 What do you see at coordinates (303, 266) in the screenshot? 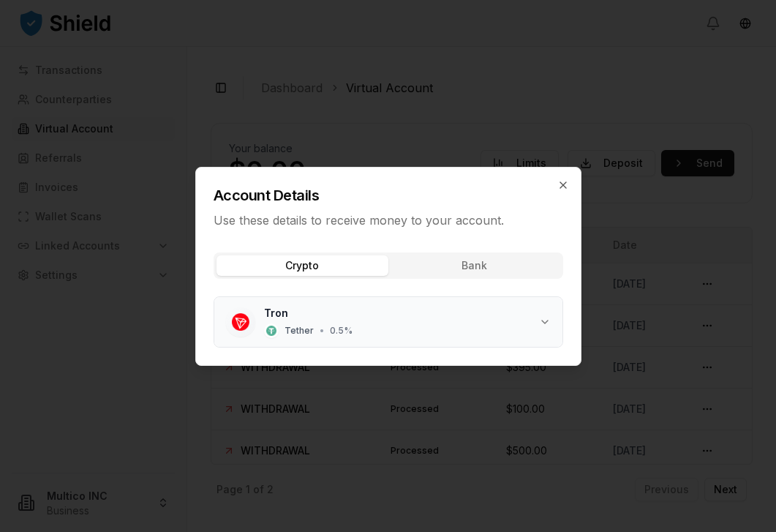
I see `button: Crypto` at bounding box center [303, 266].